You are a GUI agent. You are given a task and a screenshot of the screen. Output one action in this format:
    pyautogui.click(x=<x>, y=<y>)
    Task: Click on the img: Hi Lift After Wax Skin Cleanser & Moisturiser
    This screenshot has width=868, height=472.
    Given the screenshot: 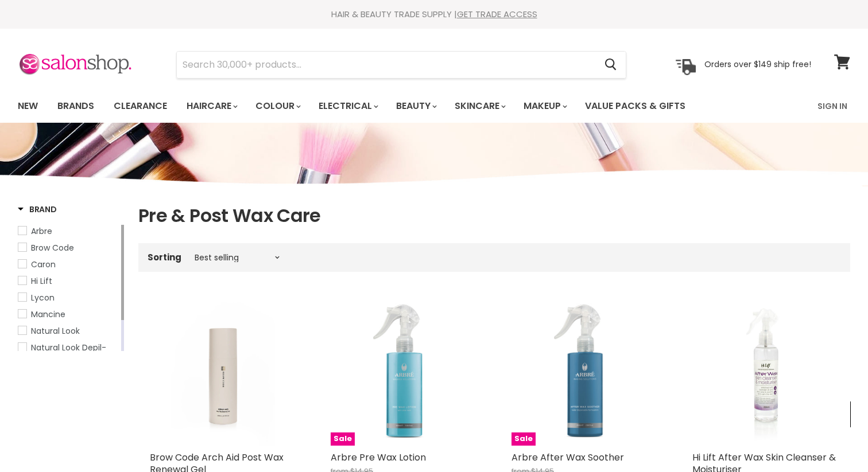 What is the action you would take?
    pyautogui.click(x=765, y=372)
    